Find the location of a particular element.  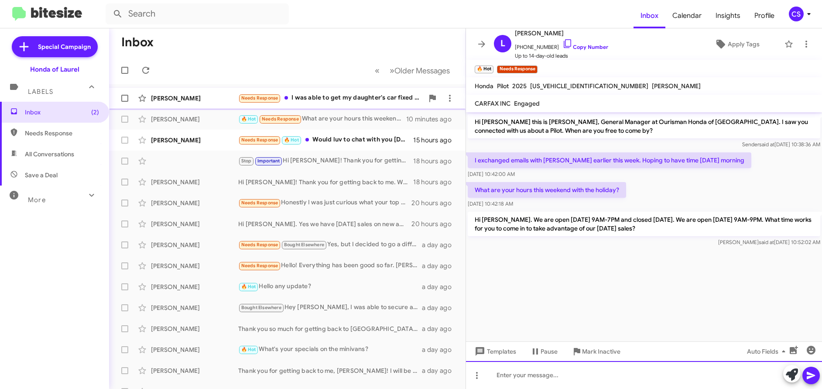

p: What are your hours this weekend with the holiday? is located at coordinates (547, 190).